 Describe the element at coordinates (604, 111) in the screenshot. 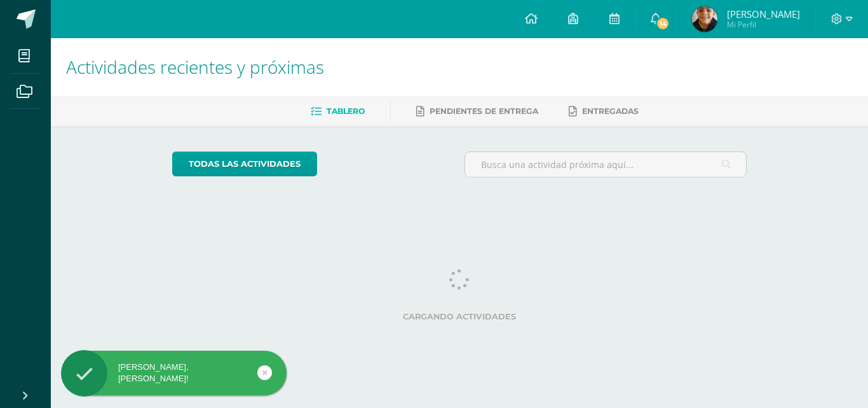

I see `a: Entregadas` at that location.